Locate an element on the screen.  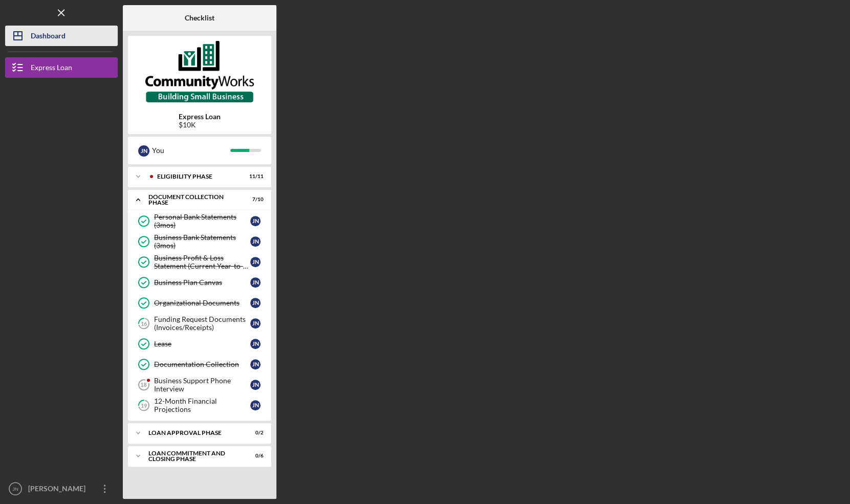
a: Organizational DocumentsJN is located at coordinates (200, 303).